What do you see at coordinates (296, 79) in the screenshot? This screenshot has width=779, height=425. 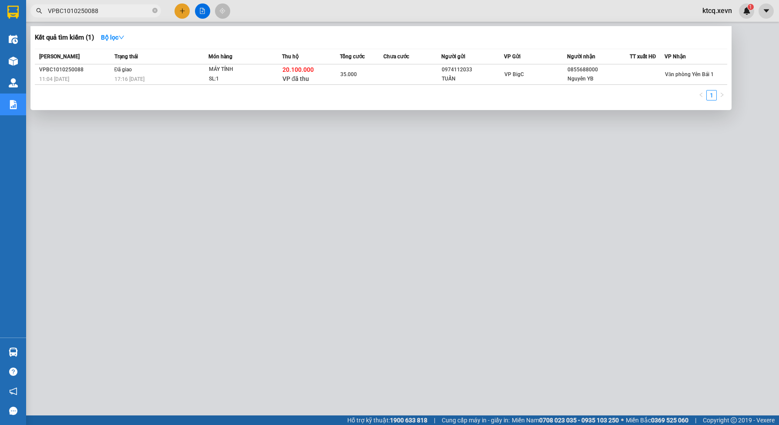 I see `span: VP đã thu` at bounding box center [296, 79].